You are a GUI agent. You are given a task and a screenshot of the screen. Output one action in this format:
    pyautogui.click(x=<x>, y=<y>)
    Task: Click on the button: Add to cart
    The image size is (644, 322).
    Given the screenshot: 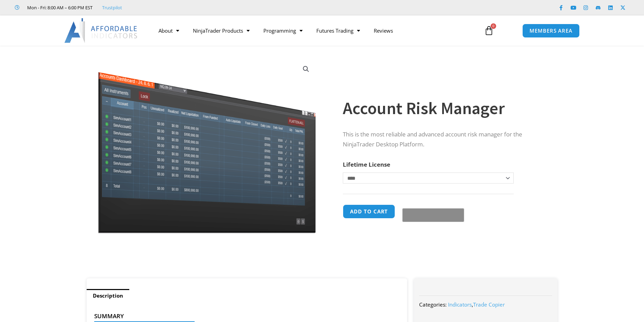 What is the action you would take?
    pyautogui.click(x=369, y=211)
    